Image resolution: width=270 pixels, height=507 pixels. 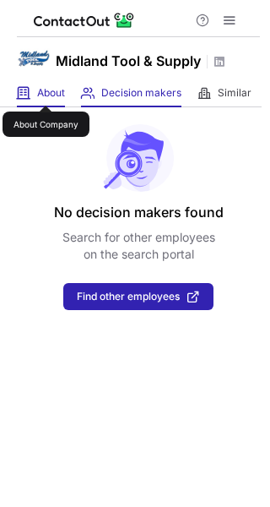 I want to click on h1: Midland Tool & Supply, so click(x=128, y=61).